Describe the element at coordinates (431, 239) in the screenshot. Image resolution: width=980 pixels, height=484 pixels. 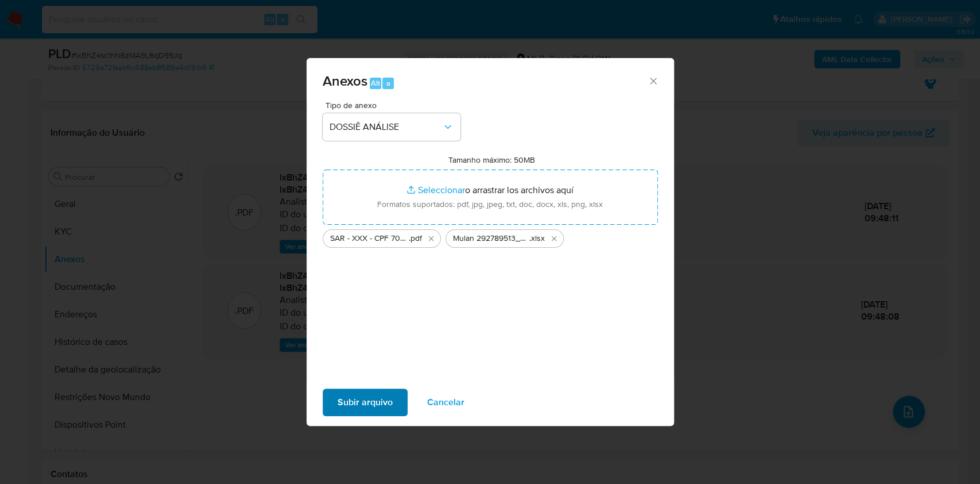
I see `button: Eliminar SAR - XXX - CPF 70029290627 - ROGER FREITAS TRINDADE.pdf` at that location.